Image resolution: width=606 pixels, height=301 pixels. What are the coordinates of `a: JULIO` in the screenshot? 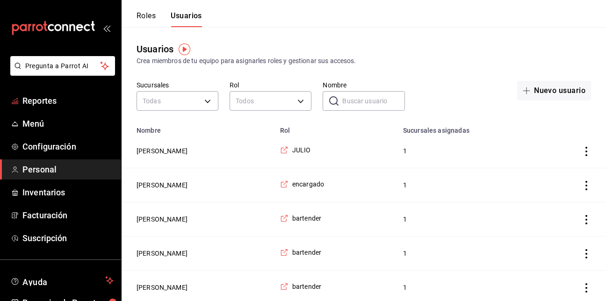 It's located at (296, 150).